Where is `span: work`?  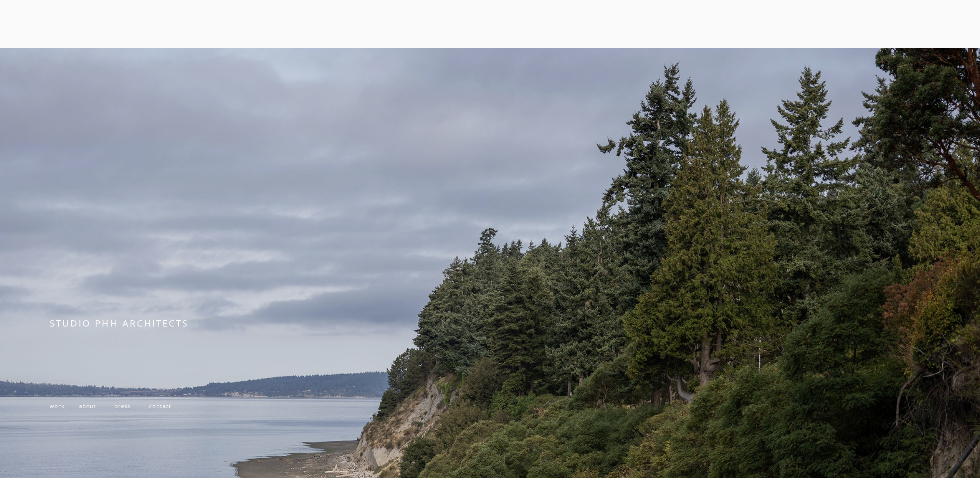 span: work is located at coordinates (57, 405).